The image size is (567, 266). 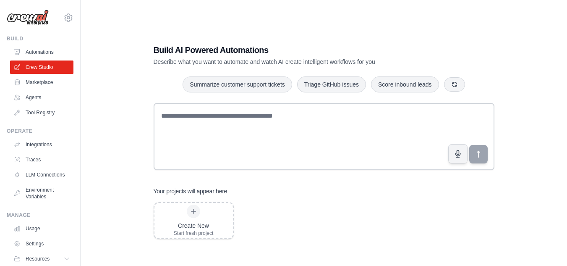 What do you see at coordinates (405, 84) in the screenshot?
I see `button: Score inbound leads` at bounding box center [405, 84].